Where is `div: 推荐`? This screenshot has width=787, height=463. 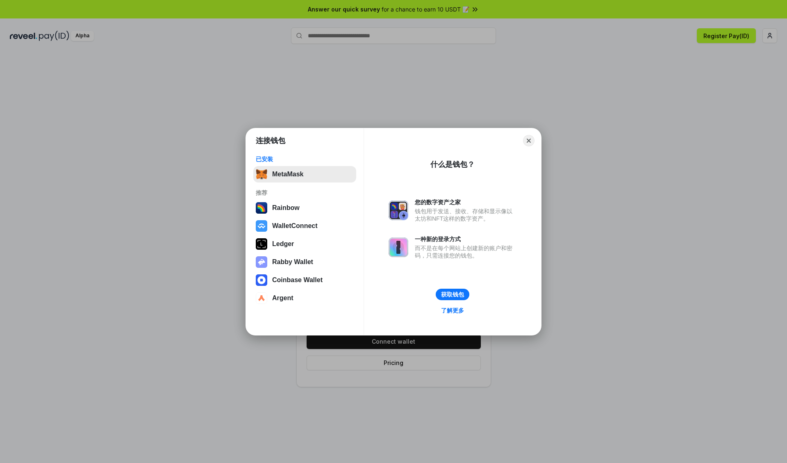
div: 推荐 is located at coordinates (305, 193).